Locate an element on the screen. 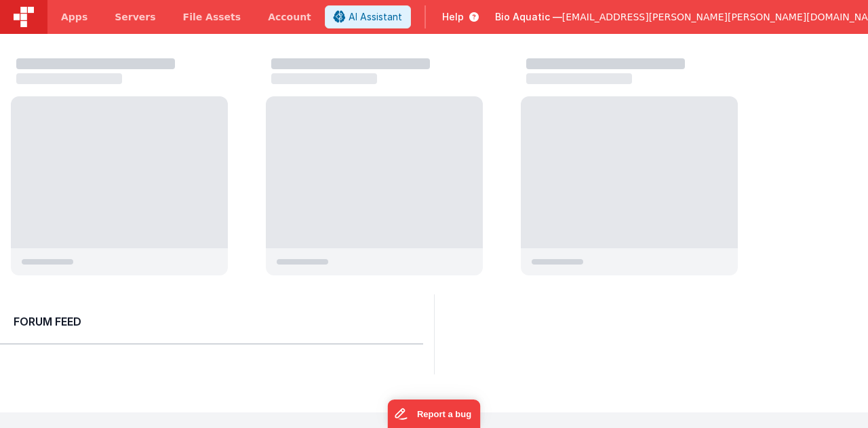 This screenshot has width=868, height=428. span: Apps is located at coordinates (74, 17).